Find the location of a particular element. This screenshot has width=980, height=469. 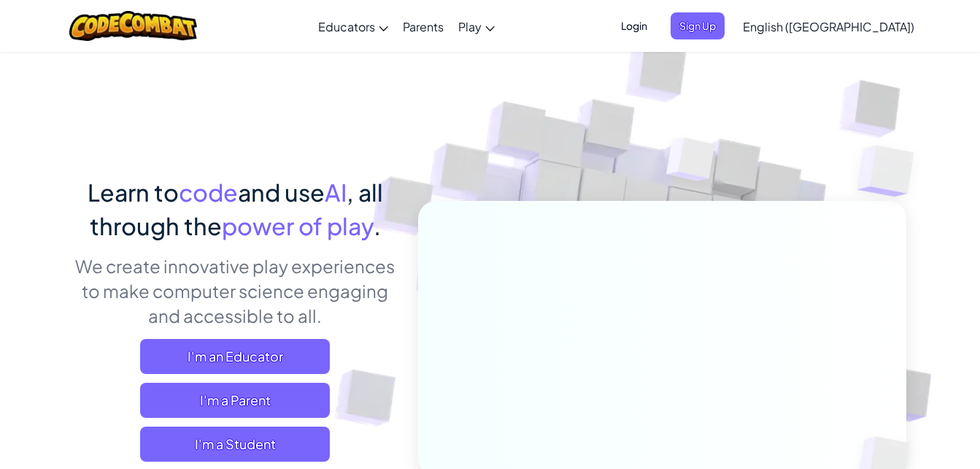

span: power of play is located at coordinates (298, 226).